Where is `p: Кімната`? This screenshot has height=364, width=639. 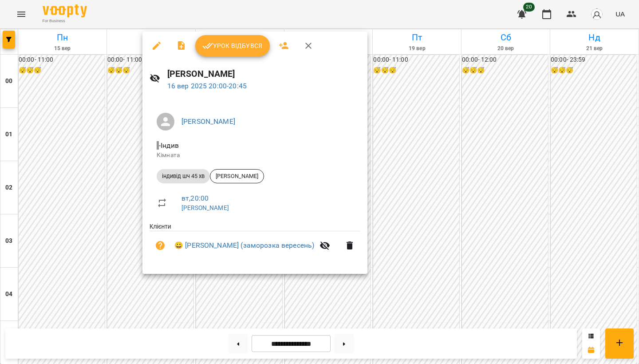 p: Кімната is located at coordinates (255, 155).